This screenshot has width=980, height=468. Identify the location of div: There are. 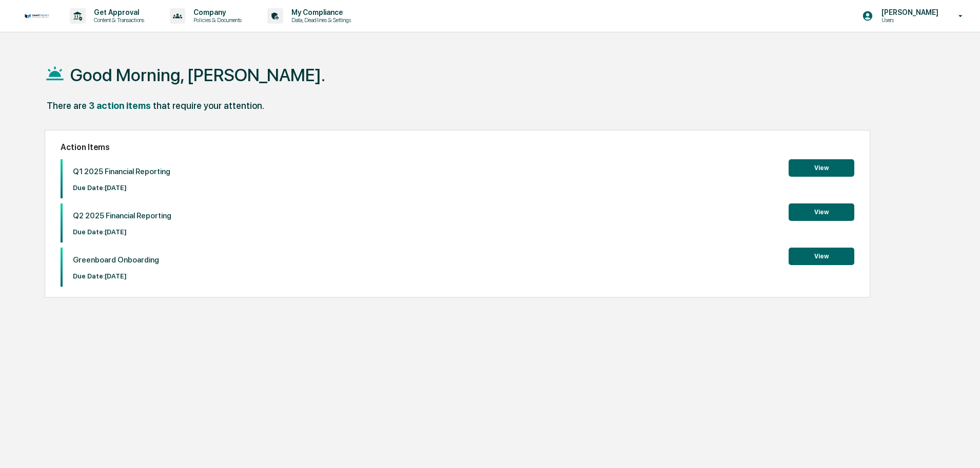
(67, 105).